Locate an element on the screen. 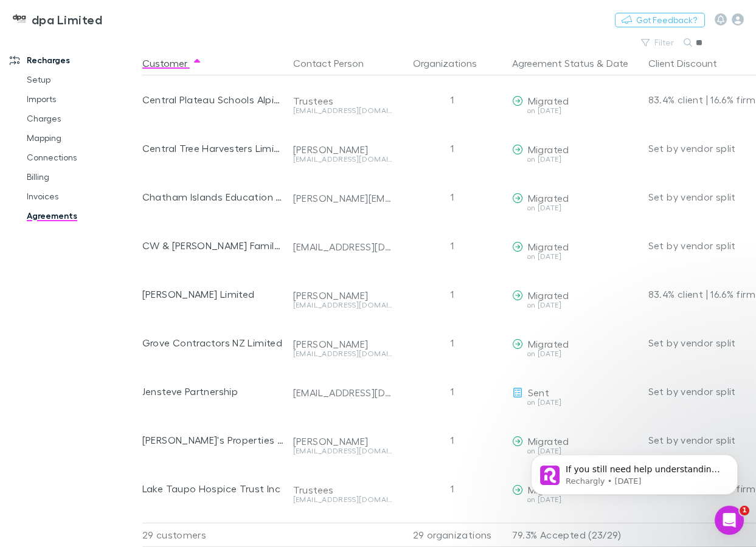  button: Agreement Status is located at coordinates (553, 63).